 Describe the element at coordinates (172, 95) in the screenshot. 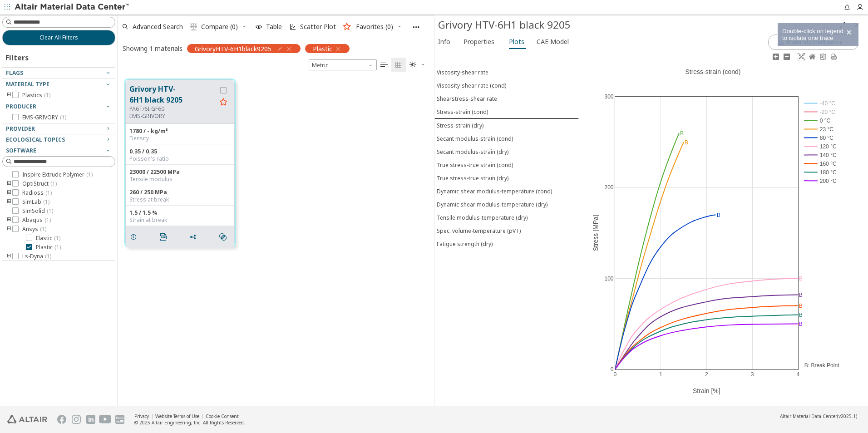

I see `button: Grivory HTV-6H1 black 9205` at that location.